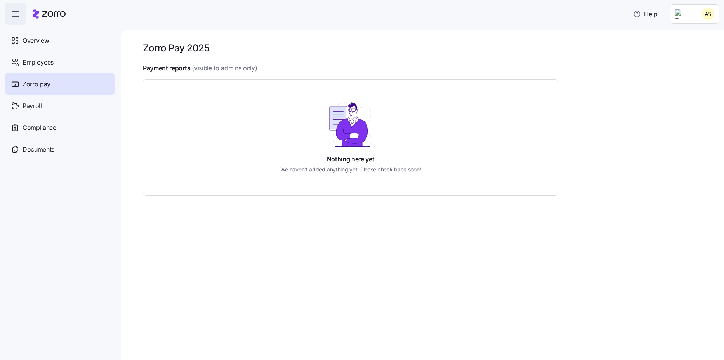  I want to click on span: Overview, so click(36, 40).